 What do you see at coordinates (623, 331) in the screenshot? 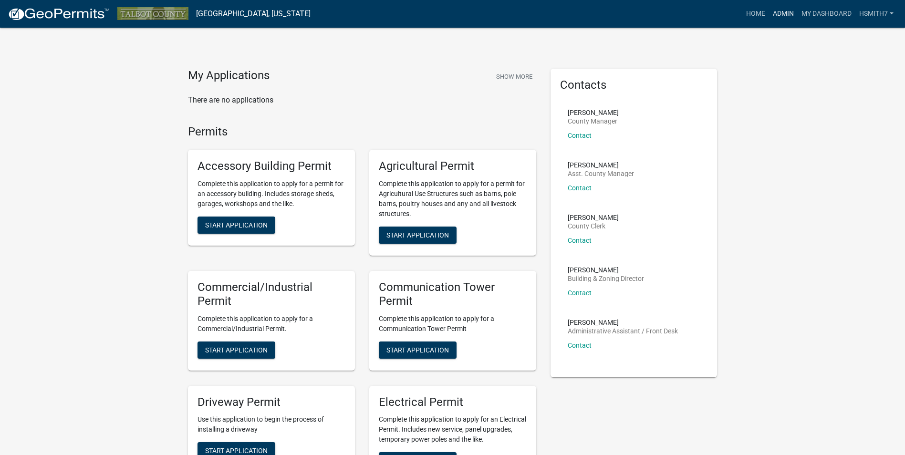
I see `p: Administrative Assistant / Front Desk` at bounding box center [623, 331].